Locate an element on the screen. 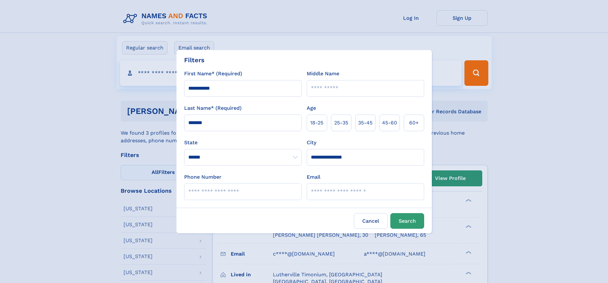  label: Age is located at coordinates (311, 108).